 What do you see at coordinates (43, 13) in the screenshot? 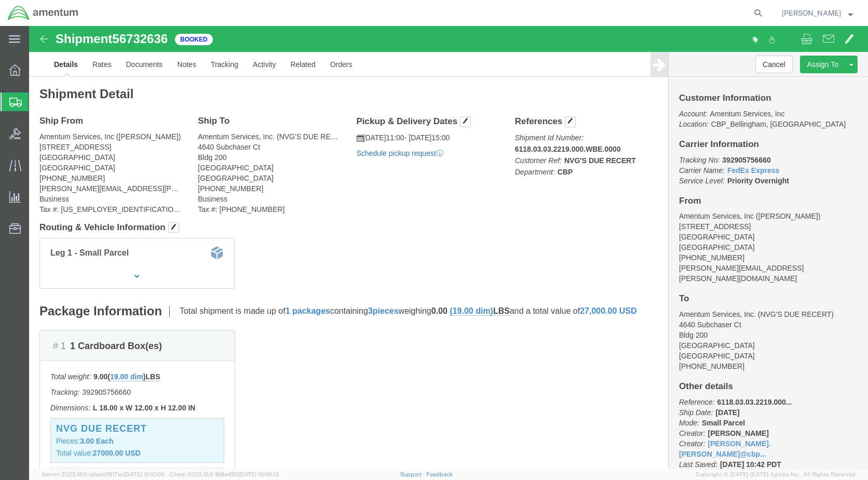
I see `img: logo` at bounding box center [43, 13].